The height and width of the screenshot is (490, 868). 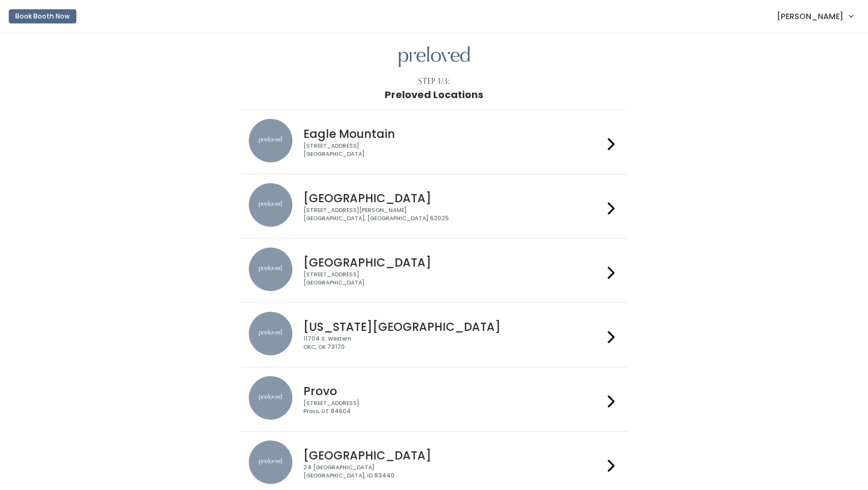 What do you see at coordinates (43, 16) in the screenshot?
I see `button: Book Booth Now` at bounding box center [43, 16].